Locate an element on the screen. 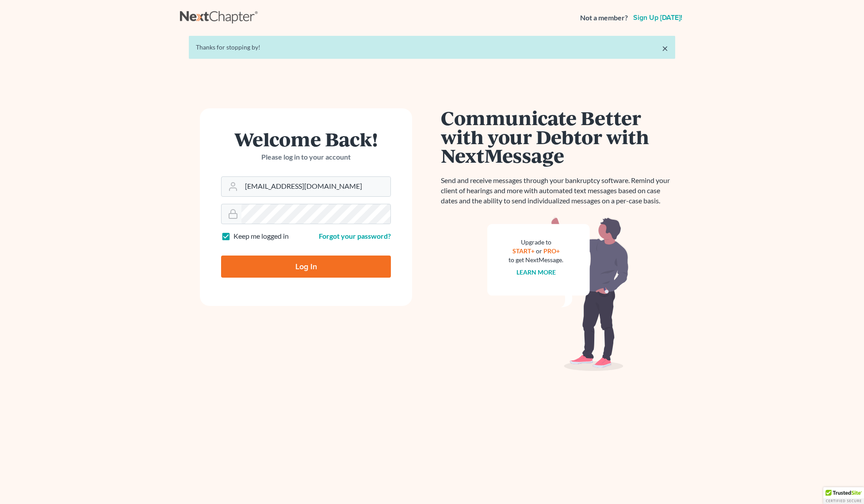  input: Log In is located at coordinates (306, 266).